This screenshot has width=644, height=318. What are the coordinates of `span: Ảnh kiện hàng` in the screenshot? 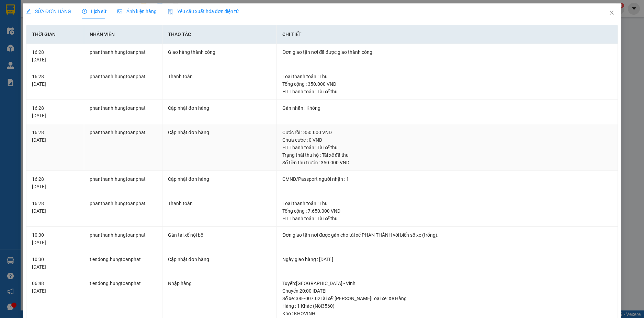 It's located at (137, 12).